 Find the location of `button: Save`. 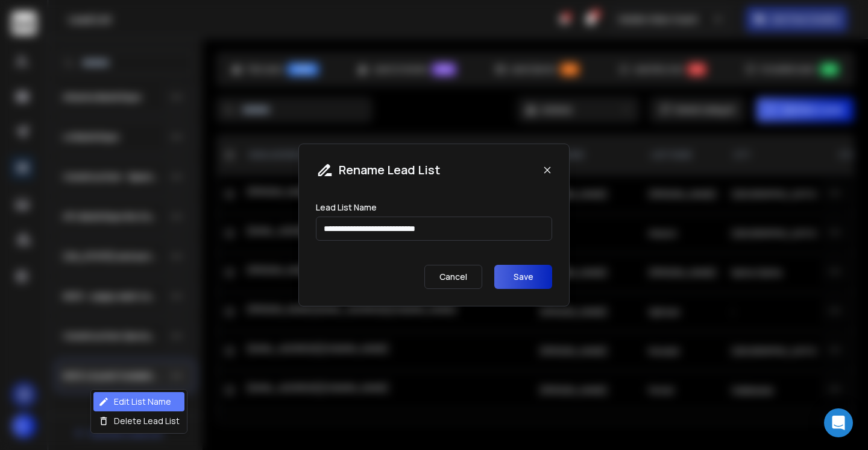

button: Save is located at coordinates (523, 277).